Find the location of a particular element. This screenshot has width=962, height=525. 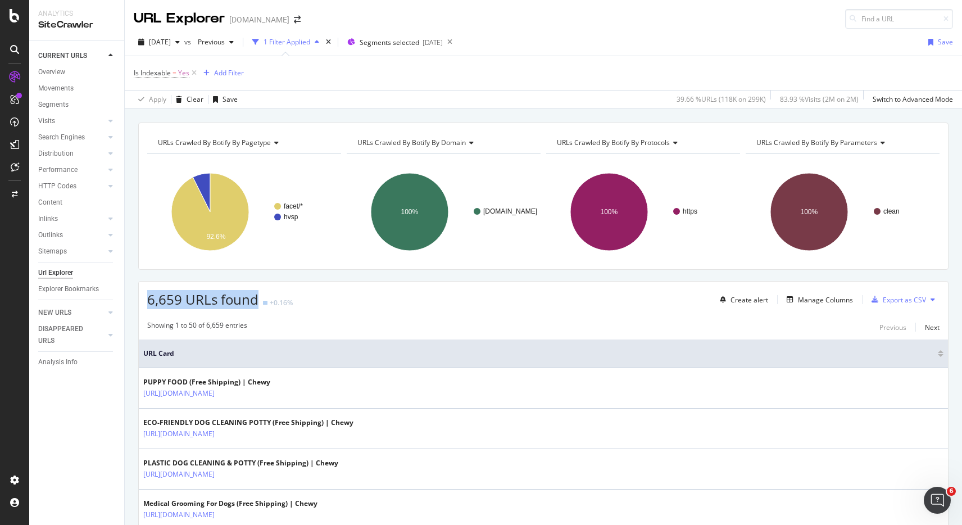

span: URLs Crawled By Botify By parameters is located at coordinates (817, 142).